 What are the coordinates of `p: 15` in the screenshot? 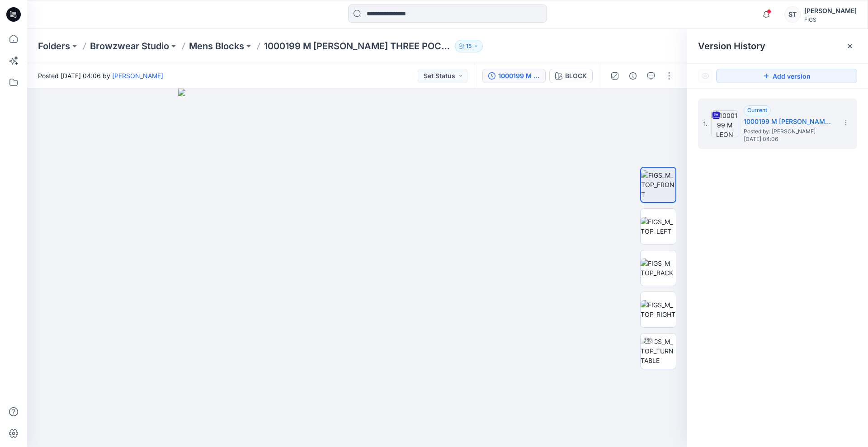 It's located at (469, 46).